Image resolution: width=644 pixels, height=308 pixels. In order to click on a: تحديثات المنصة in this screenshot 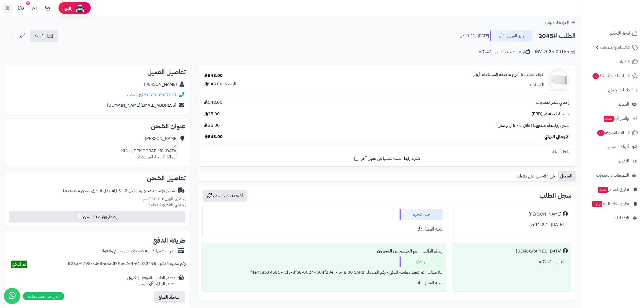, I will do `click(21, 8)`.